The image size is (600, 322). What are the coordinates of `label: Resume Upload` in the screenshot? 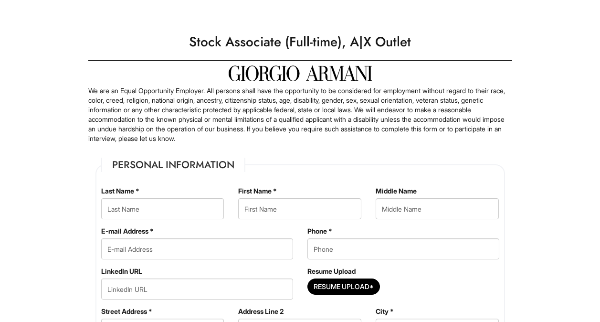 It's located at (331, 271).